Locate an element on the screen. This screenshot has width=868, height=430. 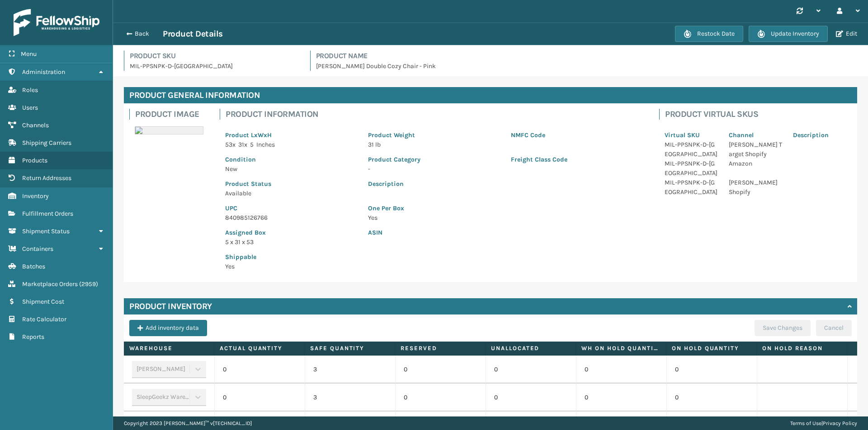
a: Privacy Policy is located at coordinates (840, 424).